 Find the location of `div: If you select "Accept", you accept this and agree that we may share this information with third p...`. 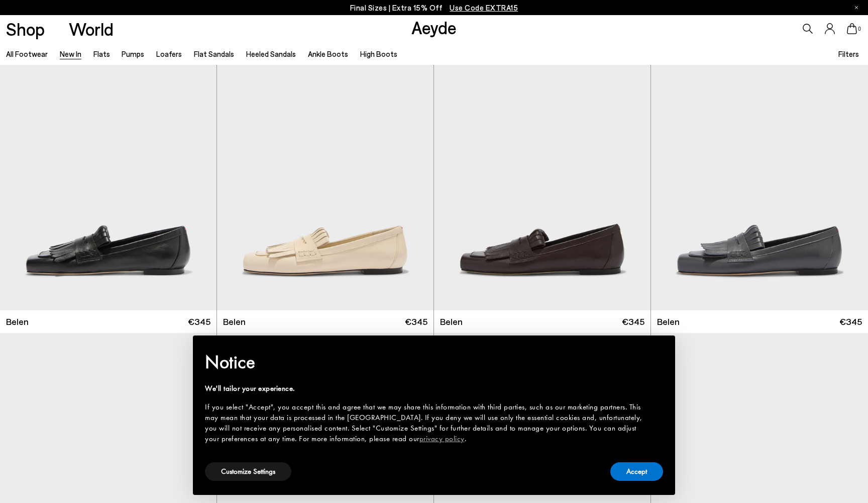

div: If you select "Accept", you accept this and agree that we may share this information with third p... is located at coordinates (426, 423).